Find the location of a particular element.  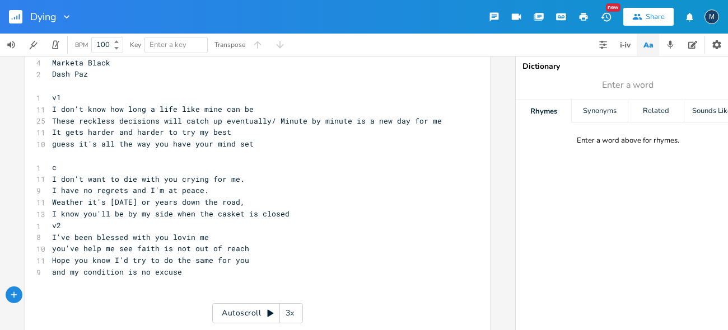

span: I know you'll be by my side when the casket is closed is located at coordinates (171, 214).